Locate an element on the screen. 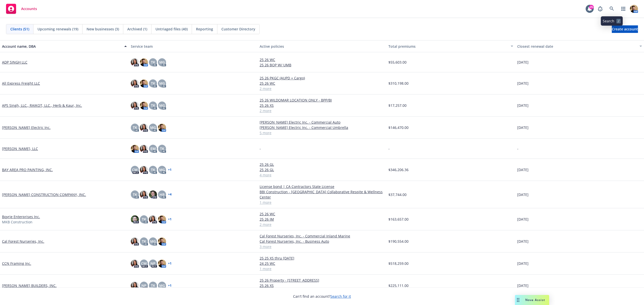  a: 5 more is located at coordinates (322, 133).